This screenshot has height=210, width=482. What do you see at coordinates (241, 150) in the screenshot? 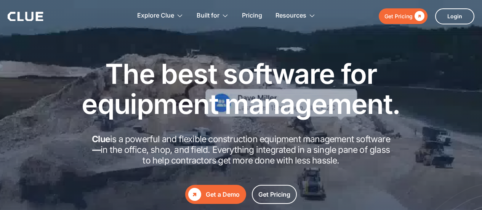
I see `h2: is a powerful and flexible construction equipment management software in the office, shop, and fi...` at bounding box center [241, 150].